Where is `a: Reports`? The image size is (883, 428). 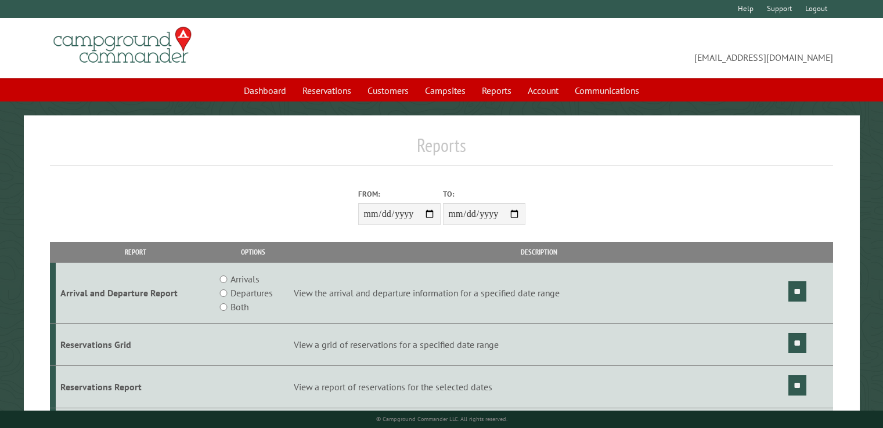 a: Reports is located at coordinates (496, 91).